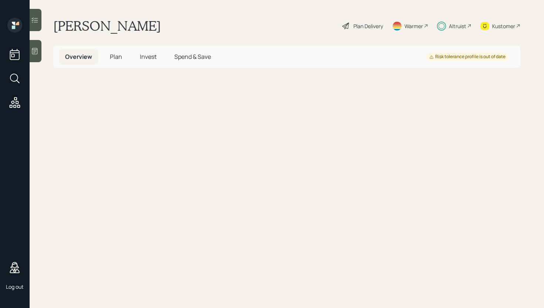  Describe the element at coordinates (148, 57) in the screenshot. I see `span: Invest` at that location.